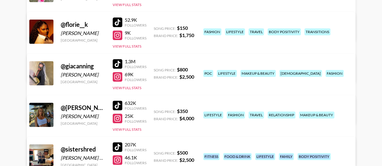 This screenshot has width=382, height=166. Describe the element at coordinates (83, 149) in the screenshot. I see `div: @ sistershred` at that location.